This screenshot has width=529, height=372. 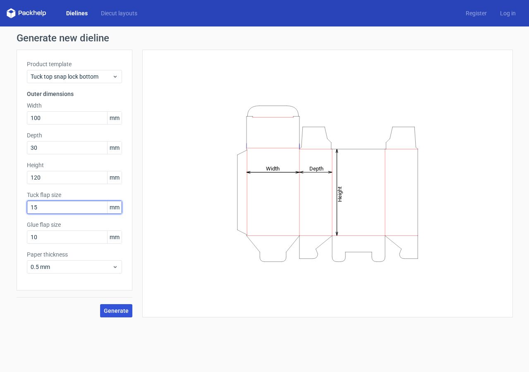 I want to click on span: Generate, so click(x=116, y=310).